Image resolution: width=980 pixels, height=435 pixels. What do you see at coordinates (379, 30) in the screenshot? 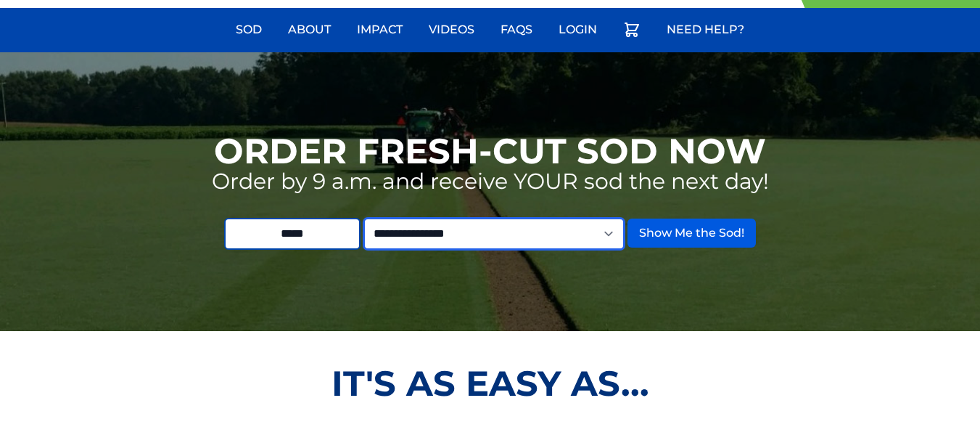
I see `a: Impact` at bounding box center [379, 30].